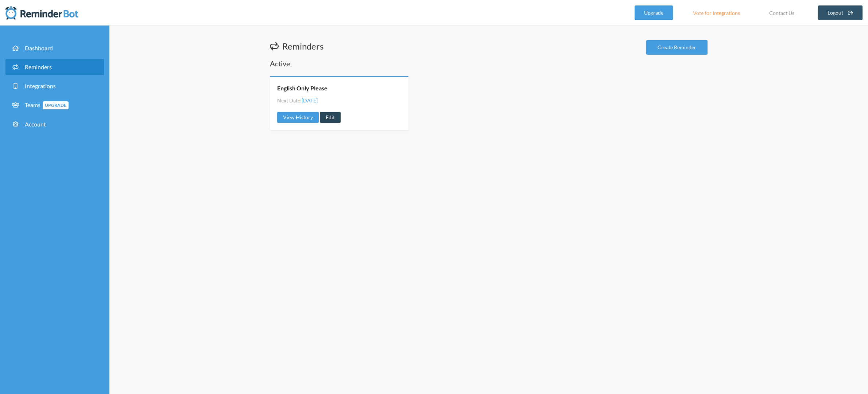 The width and height of the screenshot is (868, 394). I want to click on a: TeamsUpgrade, so click(55, 105).